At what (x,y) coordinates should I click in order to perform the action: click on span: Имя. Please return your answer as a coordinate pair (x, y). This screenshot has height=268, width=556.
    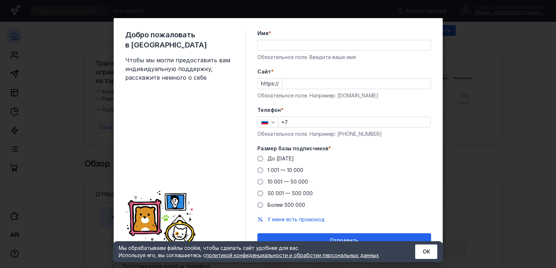
    Looking at the image, I should click on (263, 33).